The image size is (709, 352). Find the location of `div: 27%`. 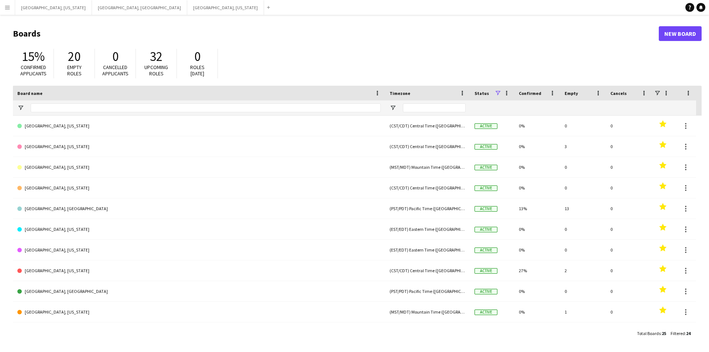

div: 27% is located at coordinates (537, 270).